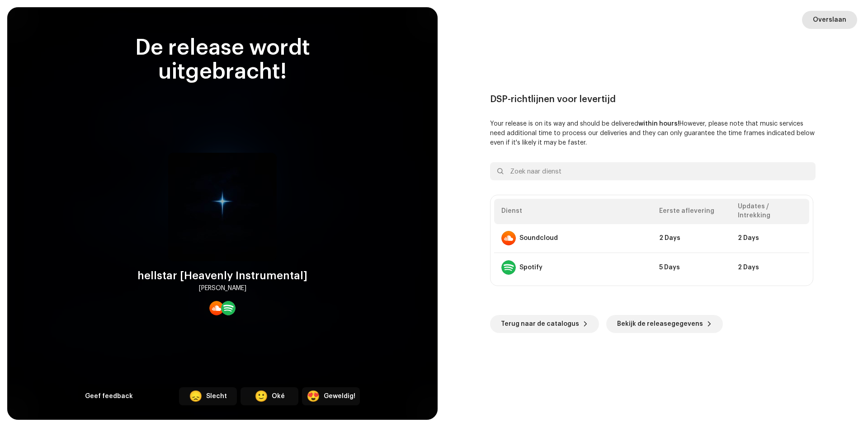 The height and width of the screenshot is (427, 868). I want to click on div: De release wordt uitgebracht!, so click(223, 60).